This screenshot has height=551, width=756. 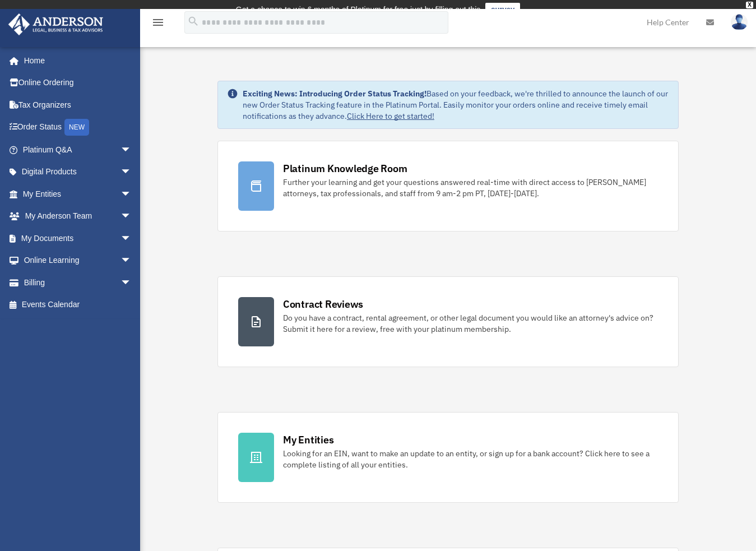 I want to click on a: Billingarrow_drop_down, so click(x=78, y=283).